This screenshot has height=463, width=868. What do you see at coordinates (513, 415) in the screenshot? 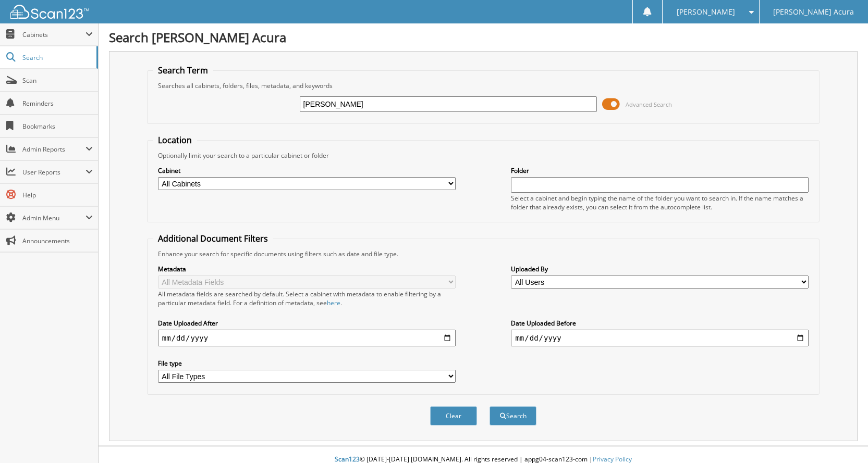
I see `button: Search` at bounding box center [513, 415].